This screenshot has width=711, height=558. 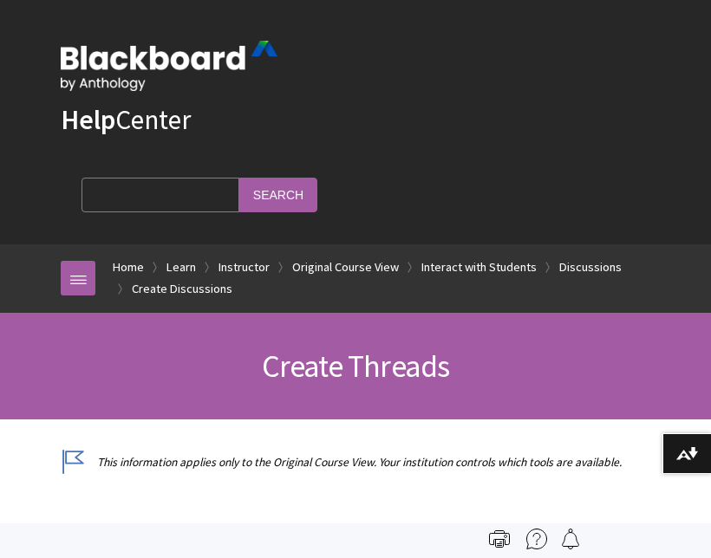 What do you see at coordinates (478, 267) in the screenshot?
I see `a: Interact with Students` at bounding box center [478, 267].